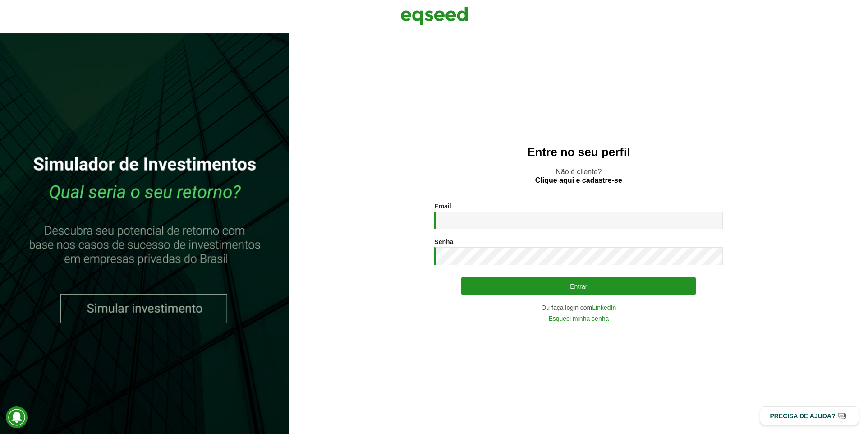 Image resolution: width=868 pixels, height=434 pixels. I want to click on label: Senha, so click(444, 242).